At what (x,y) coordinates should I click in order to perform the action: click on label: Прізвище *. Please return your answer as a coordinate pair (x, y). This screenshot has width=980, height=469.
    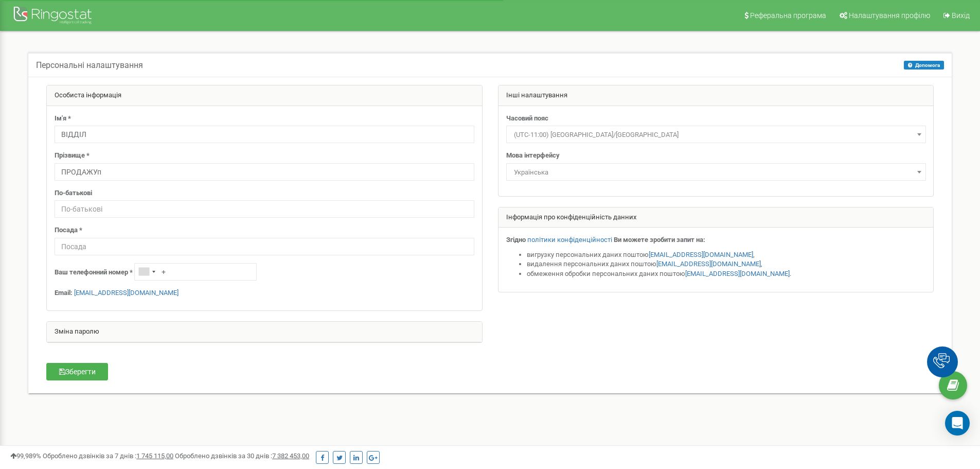
    Looking at the image, I should click on (72, 156).